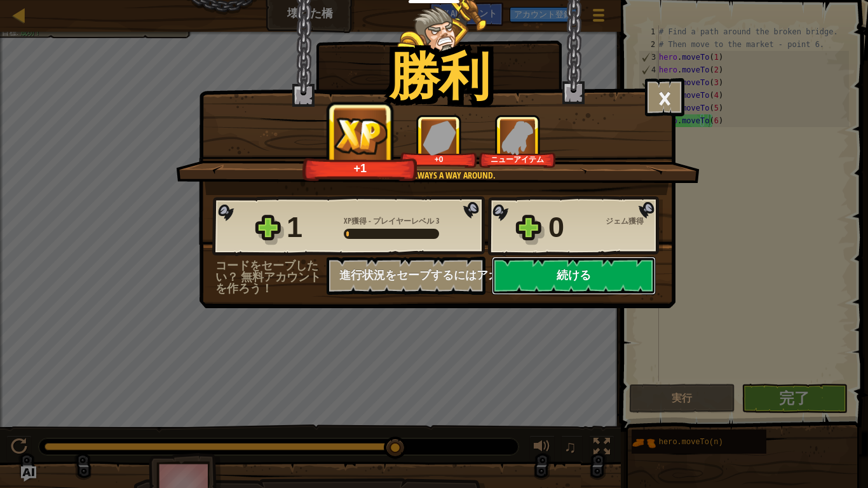 The image size is (868, 488). I want to click on img: ジェム獲得, so click(439, 137).